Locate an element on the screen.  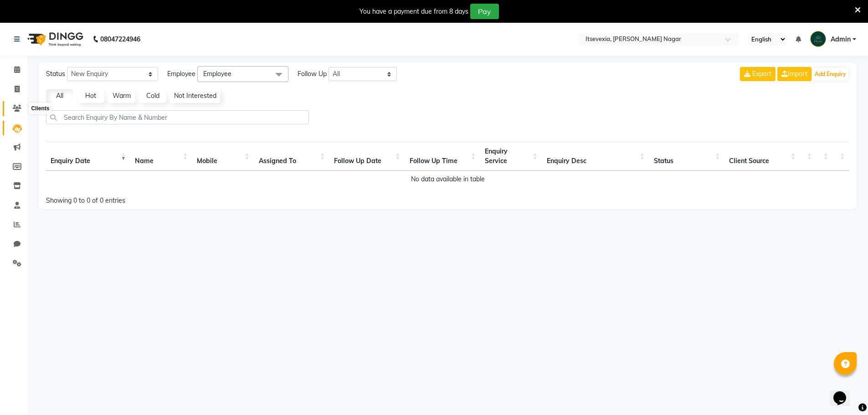
a: Import is located at coordinates (794, 74).